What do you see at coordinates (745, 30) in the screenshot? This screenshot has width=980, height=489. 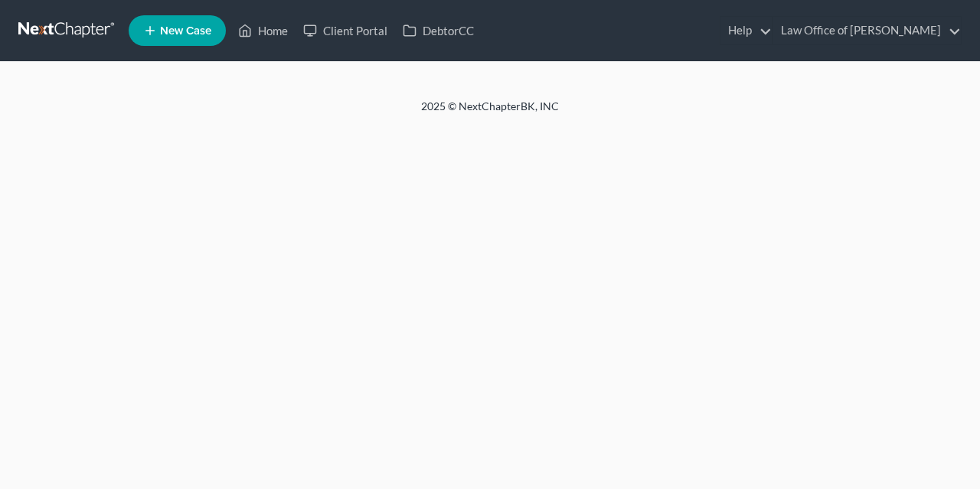 I see `a: Help` at bounding box center [745, 30].